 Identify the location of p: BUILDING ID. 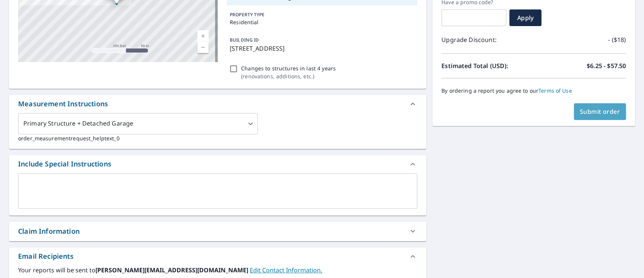
(244, 40).